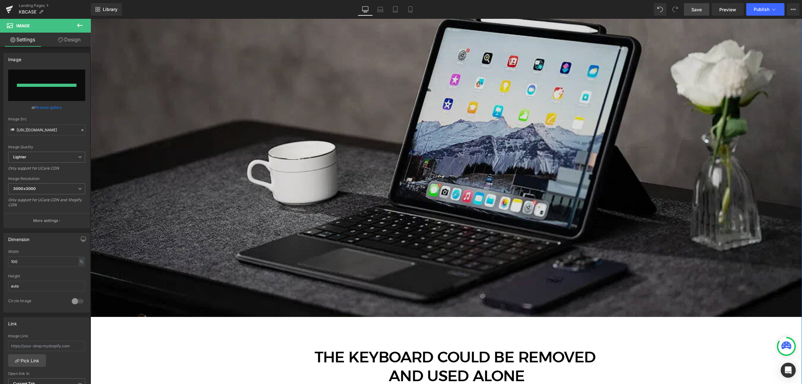 The image size is (802, 384). Describe the element at coordinates (675, 9) in the screenshot. I see `button: Redo` at that location.